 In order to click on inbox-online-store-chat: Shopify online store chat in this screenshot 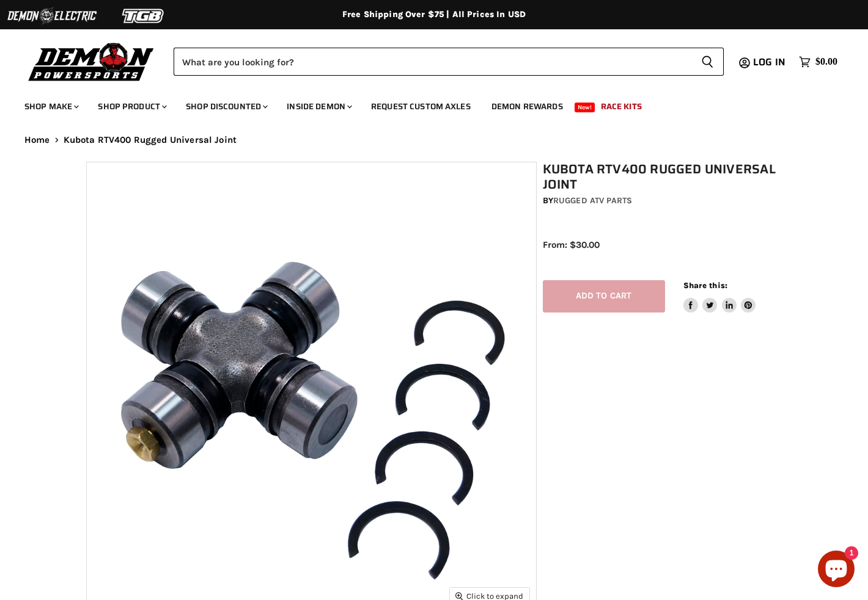, I will do `click(836, 570)`.